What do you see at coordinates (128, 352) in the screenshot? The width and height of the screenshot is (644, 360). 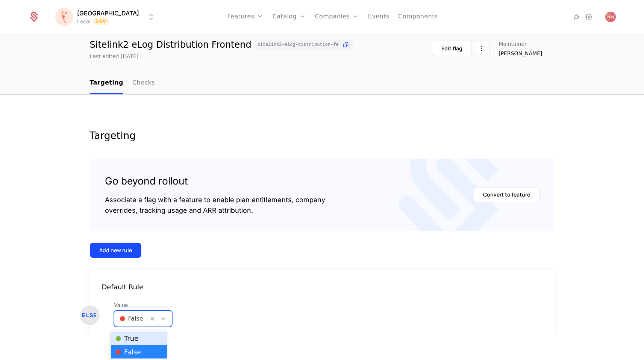 I see `span: False` at bounding box center [128, 352].